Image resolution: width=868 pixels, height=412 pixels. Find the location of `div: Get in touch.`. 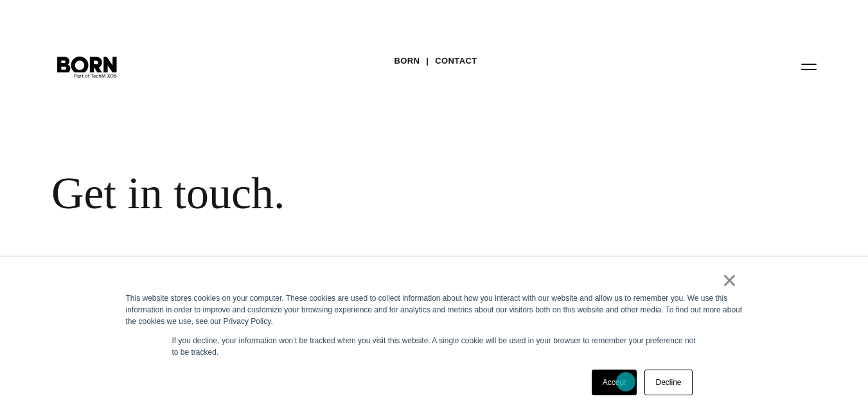

div: Get in touch. is located at coordinates (418, 193).